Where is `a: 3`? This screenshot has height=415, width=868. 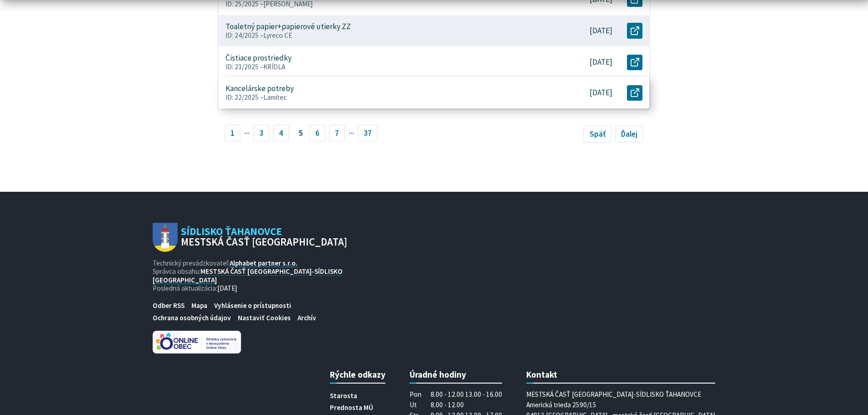 a: 3 is located at coordinates (261, 133).